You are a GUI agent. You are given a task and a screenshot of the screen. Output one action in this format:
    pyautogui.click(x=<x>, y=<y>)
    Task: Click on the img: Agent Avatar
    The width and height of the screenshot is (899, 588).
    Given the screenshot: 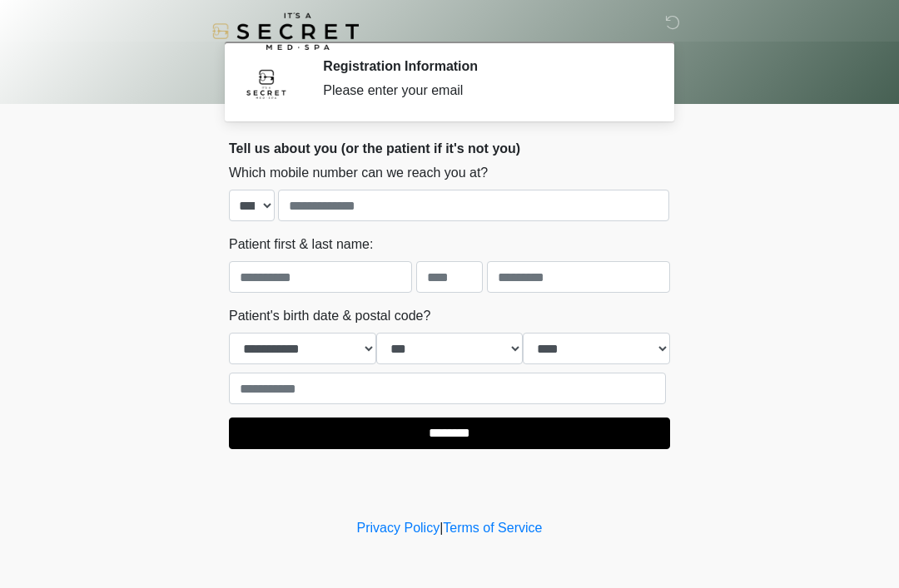 What is the action you would take?
    pyautogui.click(x=266, y=83)
    